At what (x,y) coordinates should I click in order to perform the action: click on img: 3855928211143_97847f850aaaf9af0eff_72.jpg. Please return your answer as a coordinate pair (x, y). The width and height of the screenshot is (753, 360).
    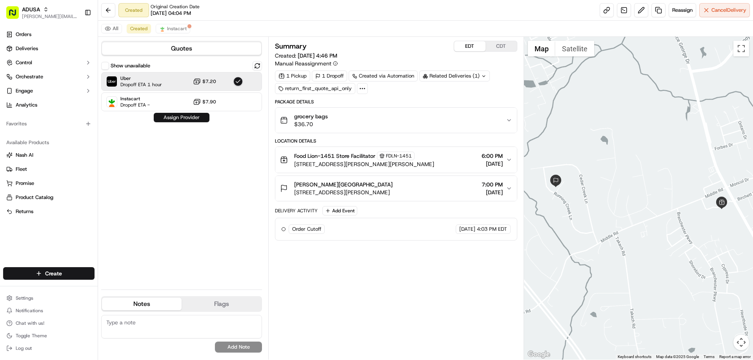
    Looking at the image, I should click on (24, 82).